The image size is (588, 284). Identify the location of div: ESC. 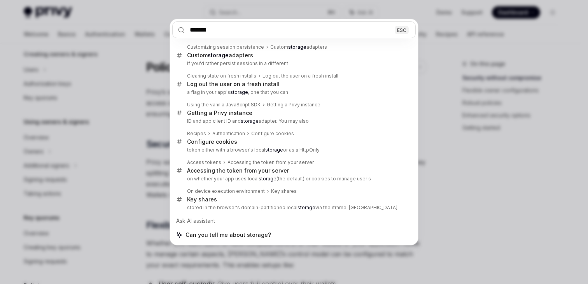
(402, 30).